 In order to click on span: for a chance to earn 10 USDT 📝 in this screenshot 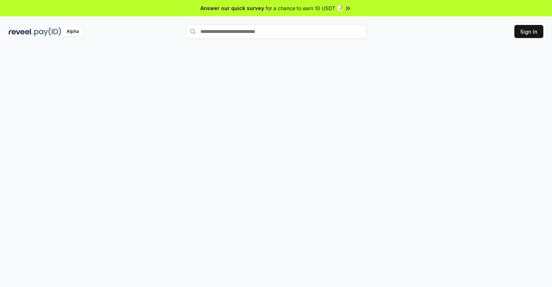, I will do `click(304, 8)`.